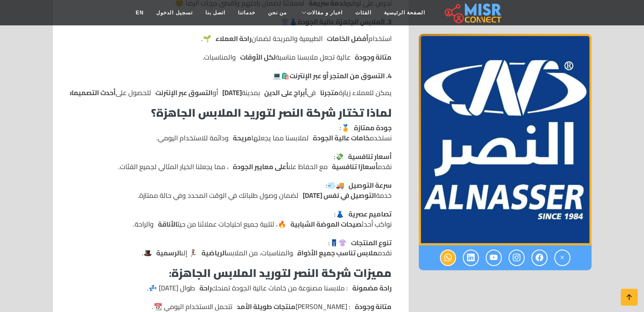 Image resolution: width=644 pixels, height=312 pixels. Describe the element at coordinates (174, 13) in the screenshot. I see `a: تسجيل الدخول` at that location.